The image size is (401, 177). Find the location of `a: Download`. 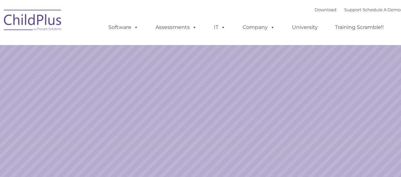

a: Download is located at coordinates (325, 10).